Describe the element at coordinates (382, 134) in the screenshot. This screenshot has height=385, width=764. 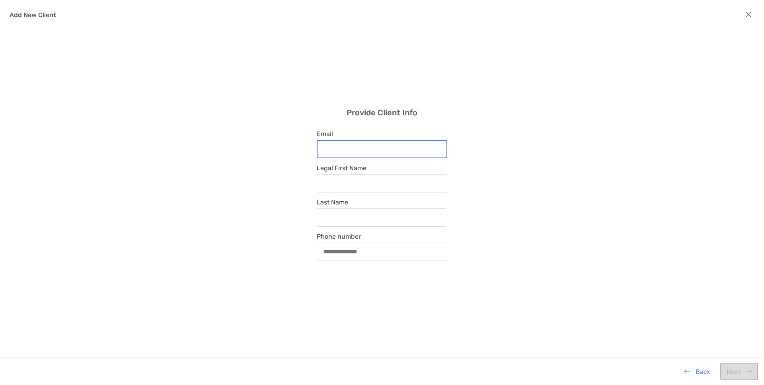
I see `span: Email` at that location.